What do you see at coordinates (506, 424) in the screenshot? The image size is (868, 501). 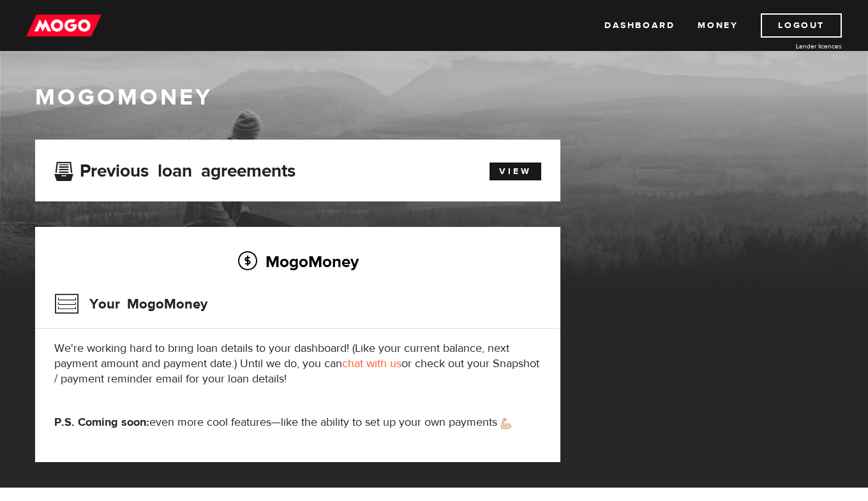 I see `img: strong arm emoji` at bounding box center [506, 424].